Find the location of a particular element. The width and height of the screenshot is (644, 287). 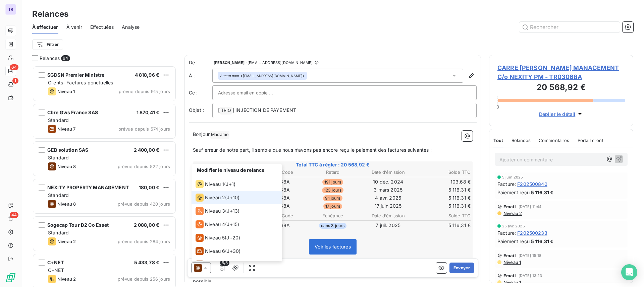

span: Bonjour is located at coordinates (201, 134).